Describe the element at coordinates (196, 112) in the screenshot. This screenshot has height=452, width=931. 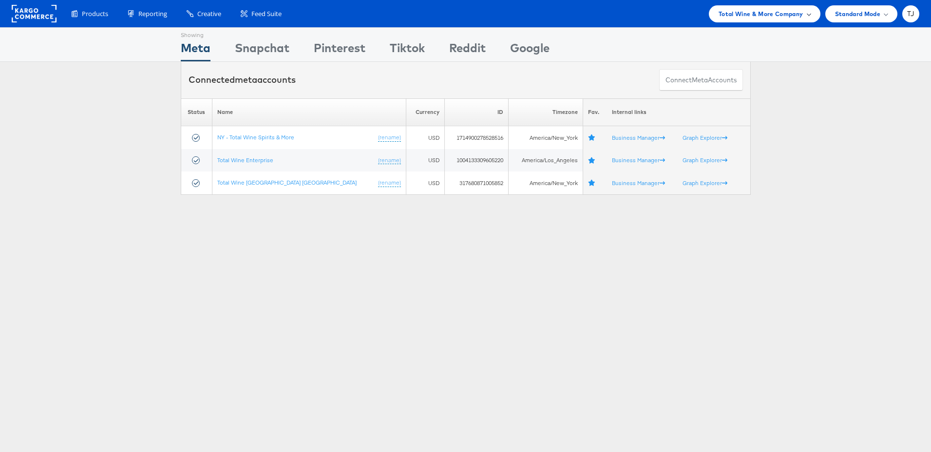
I see `th: Status` at that location.